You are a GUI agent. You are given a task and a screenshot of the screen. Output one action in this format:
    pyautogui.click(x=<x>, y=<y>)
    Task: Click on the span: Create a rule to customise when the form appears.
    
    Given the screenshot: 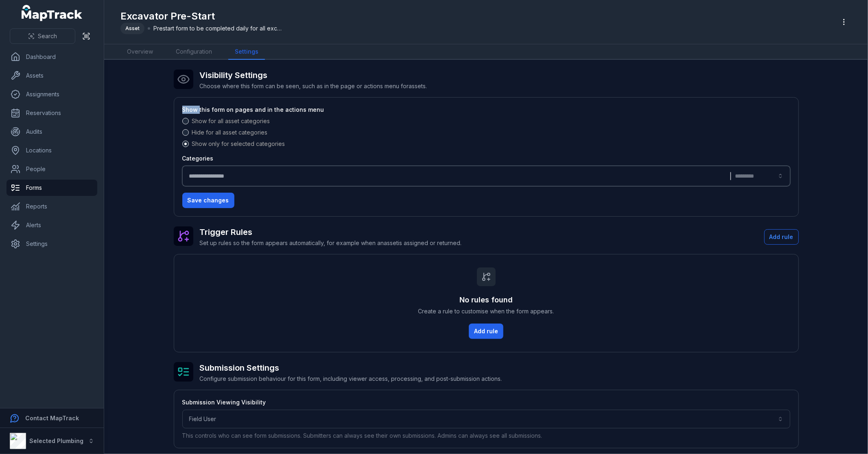 What is the action you would take?
    pyautogui.click(x=486, y=312)
    